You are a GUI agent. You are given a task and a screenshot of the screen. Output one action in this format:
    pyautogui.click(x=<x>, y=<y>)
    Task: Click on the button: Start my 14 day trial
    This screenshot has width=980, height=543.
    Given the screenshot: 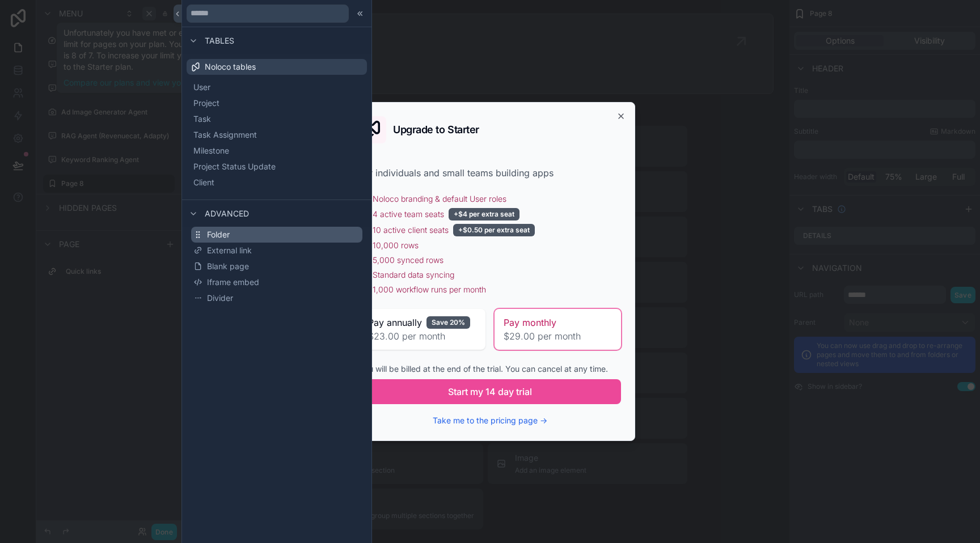 What is the action you would take?
    pyautogui.click(x=490, y=392)
    